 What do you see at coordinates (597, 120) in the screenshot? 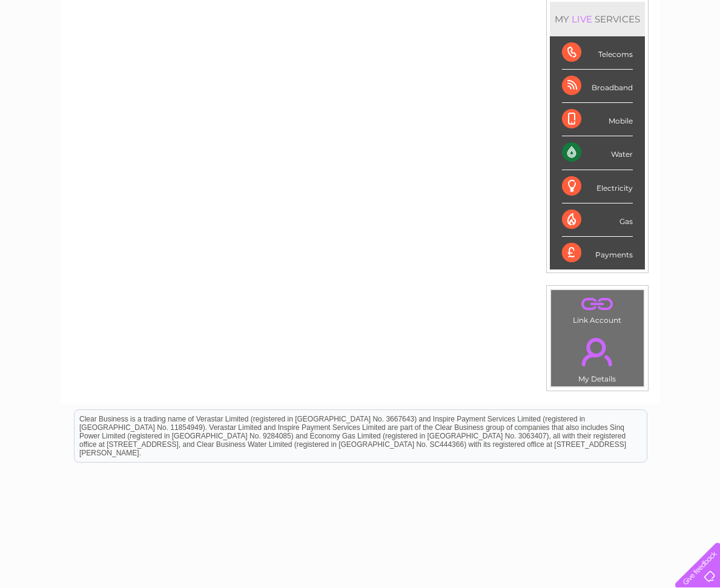
I see `div: Mobile` at bounding box center [597, 120].